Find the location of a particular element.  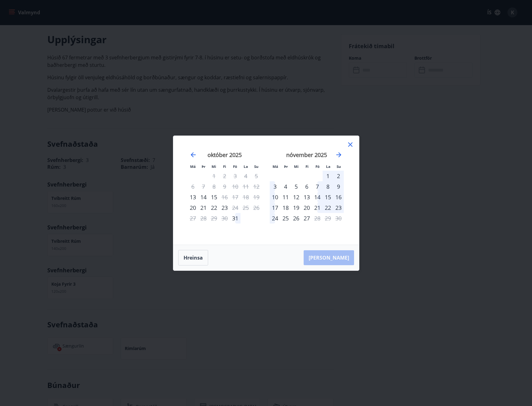

div: 6 is located at coordinates (307, 187).